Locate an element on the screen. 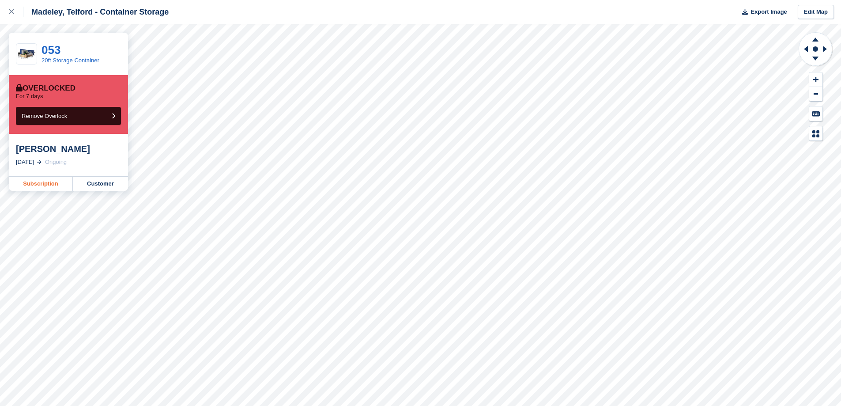  div: Madeley, Telford - Container Storage is located at coordinates (96, 12).